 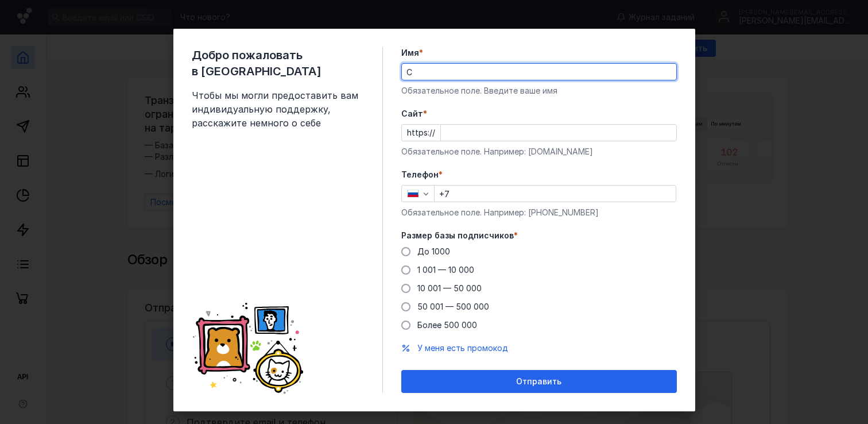 I want to click on span: 1 001 — 10 000, so click(x=446, y=269).